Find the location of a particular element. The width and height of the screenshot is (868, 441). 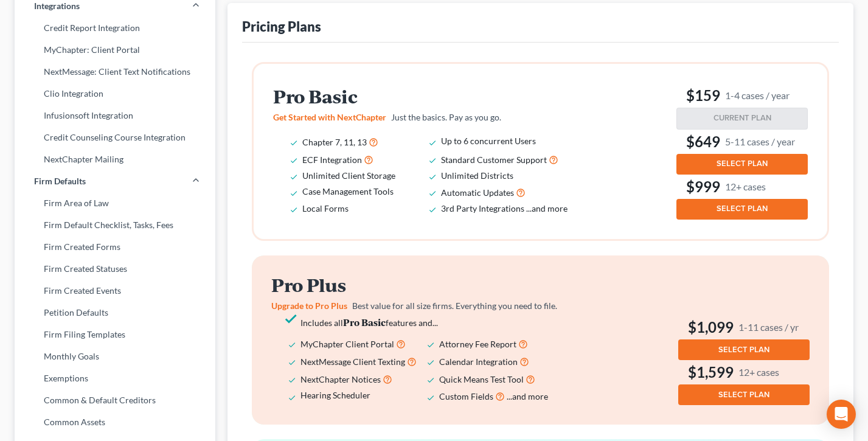

h2: Pro Basic is located at coordinates (429, 96).